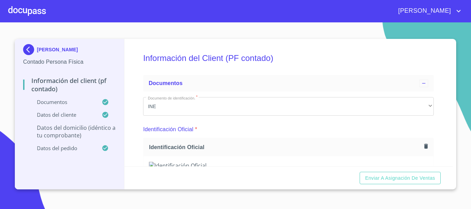 This screenshot has height=209, width=471. I want to click on span: Enviar a Asignación de Ventas, so click(400, 178).